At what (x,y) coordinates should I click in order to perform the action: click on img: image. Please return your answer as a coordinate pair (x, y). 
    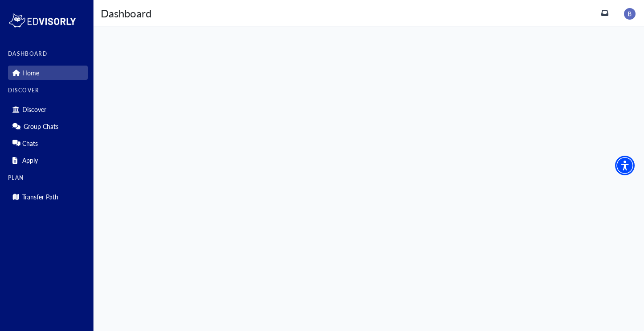
    Looking at the image, I should click on (629, 14).